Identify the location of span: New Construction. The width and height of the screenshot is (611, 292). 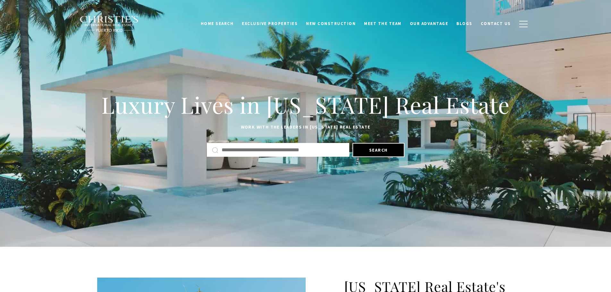
(331, 23).